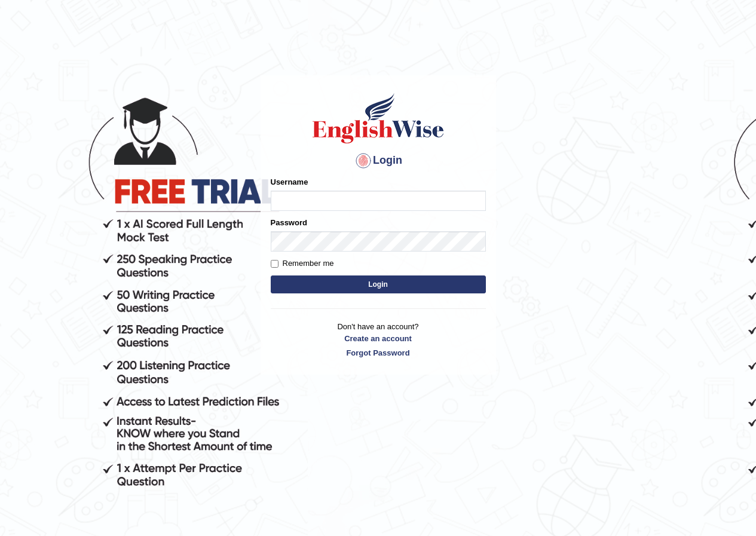 The width and height of the screenshot is (756, 536). Describe the element at coordinates (289, 223) in the screenshot. I see `label: Password` at that location.